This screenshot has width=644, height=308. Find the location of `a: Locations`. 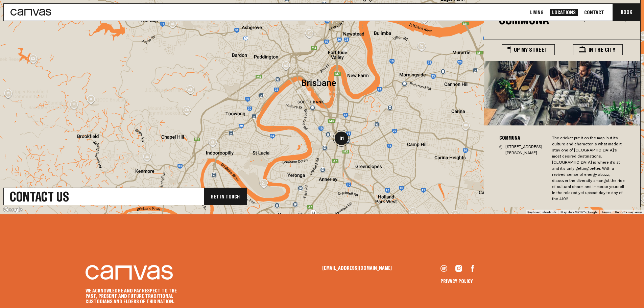

a: Locations is located at coordinates (564, 12).